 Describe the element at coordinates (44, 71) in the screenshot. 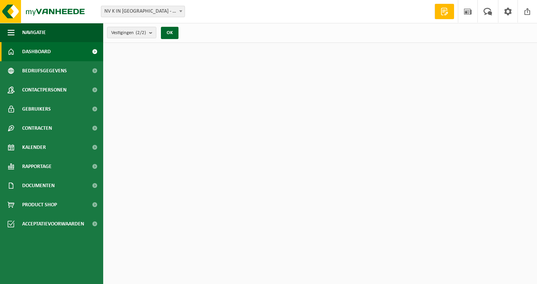

I see `span: Bedrijfsgegevens` at that location.